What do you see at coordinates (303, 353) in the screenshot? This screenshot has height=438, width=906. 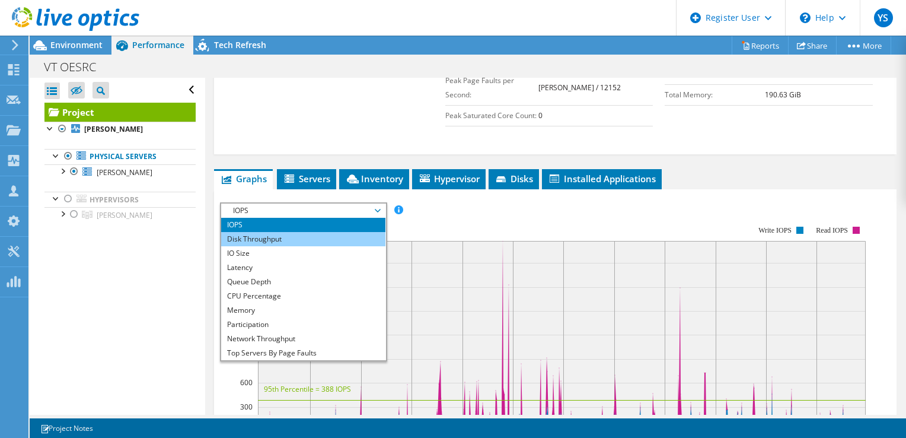 I see `li: Top Servers By Page Faults` at bounding box center [303, 353].